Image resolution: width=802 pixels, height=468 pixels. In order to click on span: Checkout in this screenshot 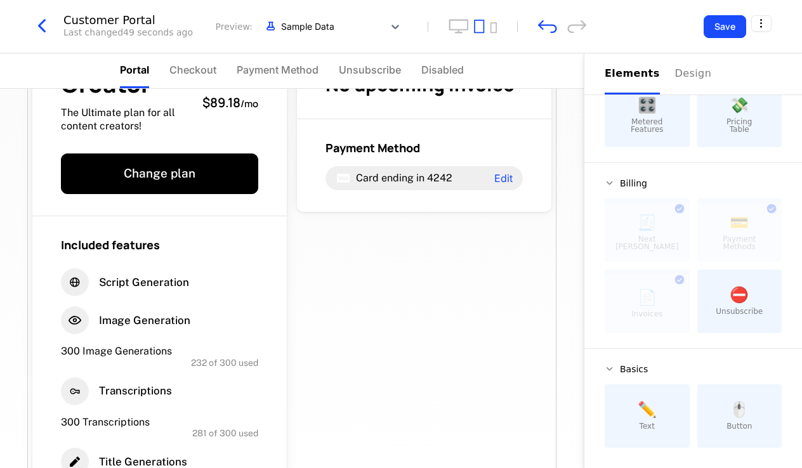, I will do `click(193, 70)`.